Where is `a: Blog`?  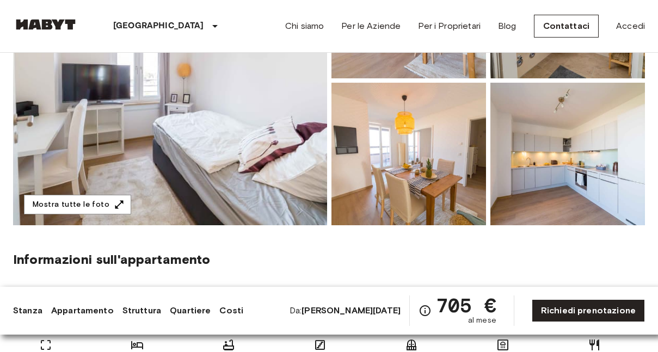 a: Blog is located at coordinates (507, 26).